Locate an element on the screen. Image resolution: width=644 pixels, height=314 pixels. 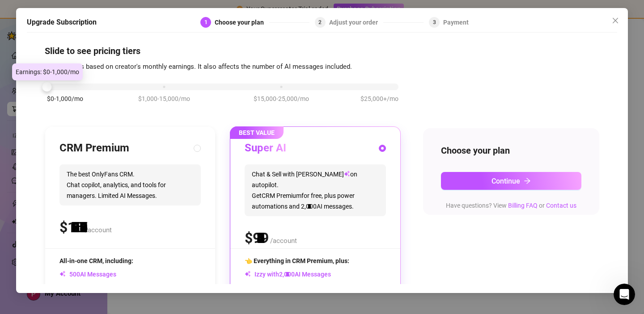
span: All-in-one CRM, including: is located at coordinates (96, 261).